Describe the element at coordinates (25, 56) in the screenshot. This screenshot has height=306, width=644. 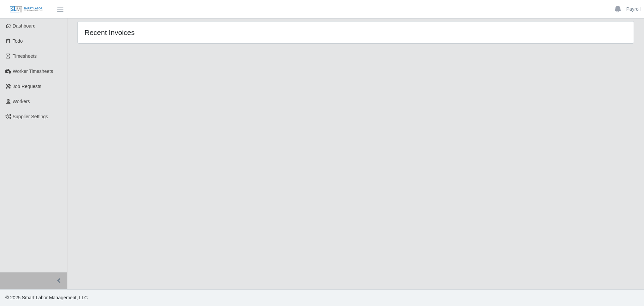
I see `span: Timesheets` at that location.